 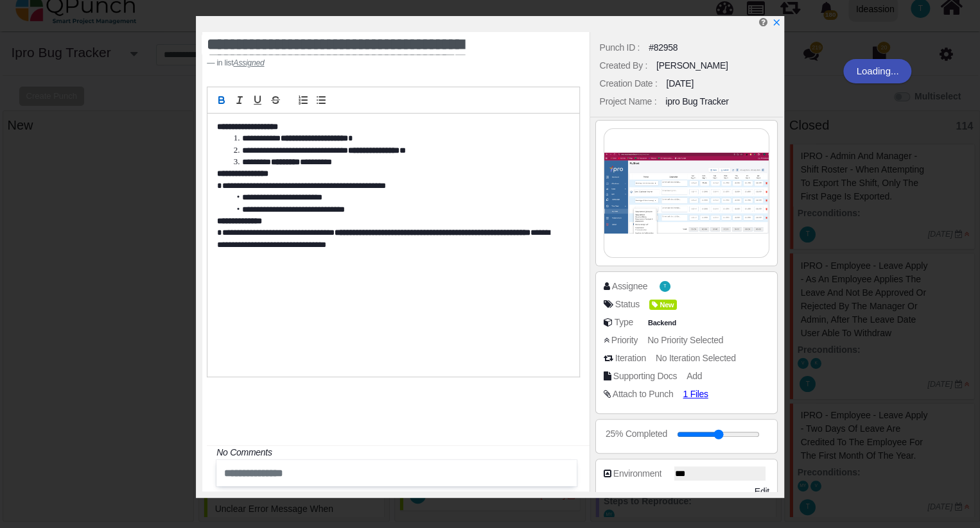 What do you see at coordinates (695, 394) in the screenshot?
I see `span: 1 Files` at bounding box center [695, 394].